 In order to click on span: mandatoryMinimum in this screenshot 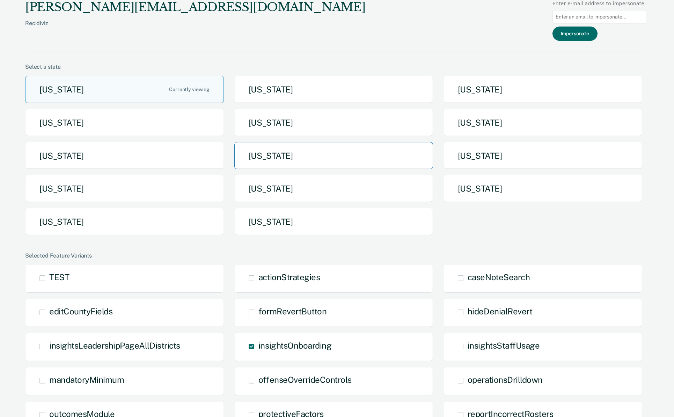, I will do `click(87, 380)`.